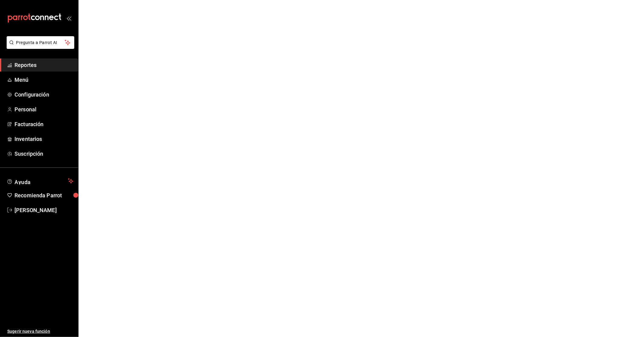 The image size is (644, 337). I want to click on span: Personal, so click(44, 109).